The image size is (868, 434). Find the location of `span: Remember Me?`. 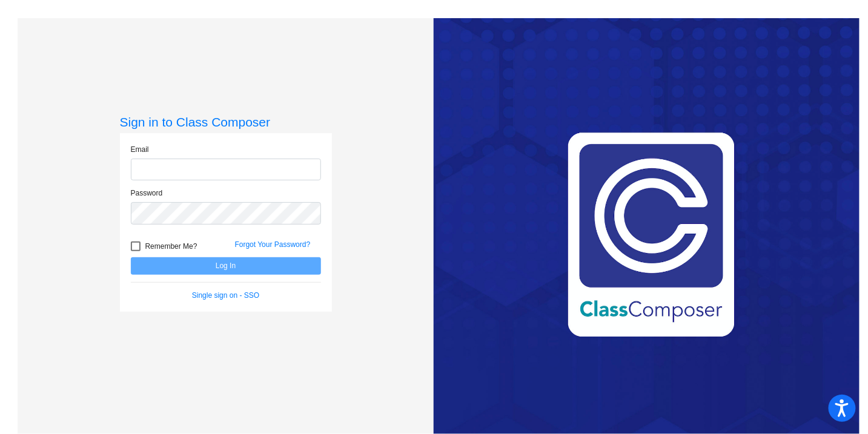

span: Remember Me? is located at coordinates (172, 246).